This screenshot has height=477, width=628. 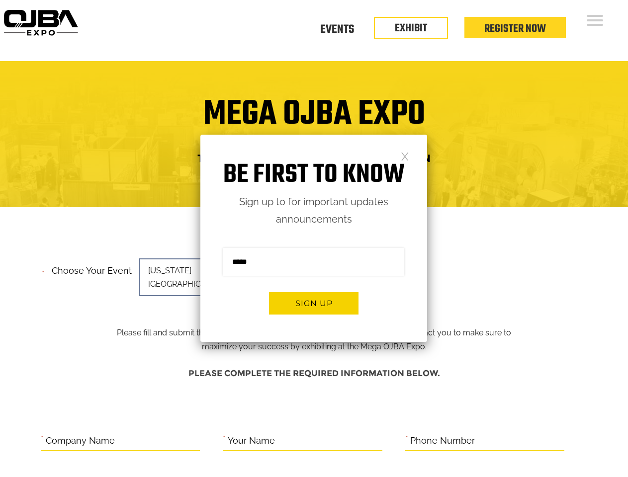 What do you see at coordinates (314, 308) in the screenshot?
I see `p: Please fill and submit the information below and one of our team members will contact you to make...` at bounding box center [314, 308].